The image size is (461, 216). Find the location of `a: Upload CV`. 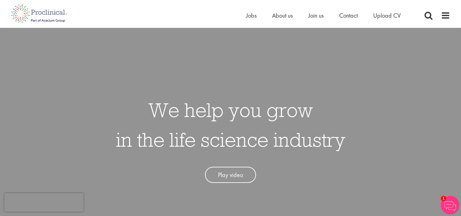

a: Upload CV is located at coordinates (386, 15).